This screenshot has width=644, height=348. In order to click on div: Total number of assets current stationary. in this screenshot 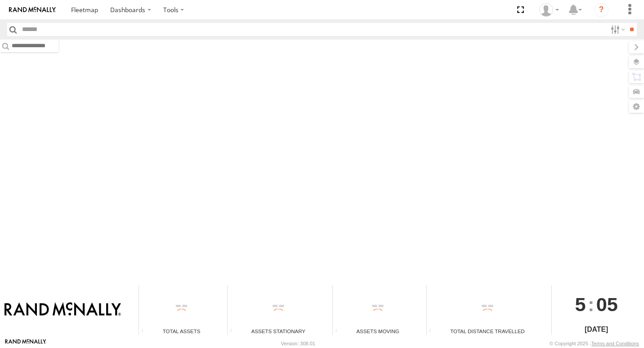, I will do `click(234, 331)`.